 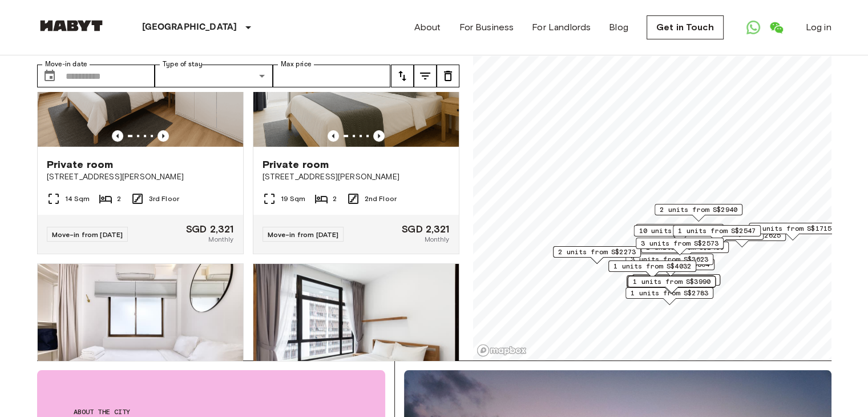 What do you see at coordinates (296, 64) in the screenshot?
I see `label: Max price` at bounding box center [296, 64].